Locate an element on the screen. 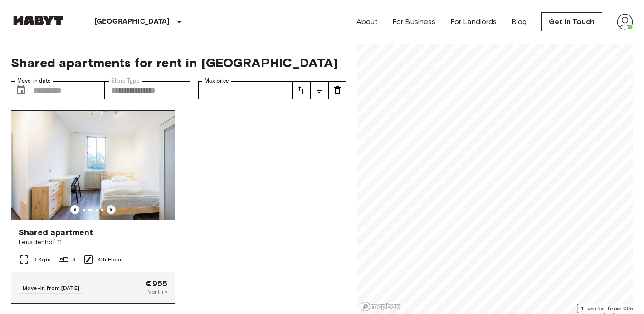 The width and height of the screenshot is (644, 314). span: 3 is located at coordinates (74, 259).